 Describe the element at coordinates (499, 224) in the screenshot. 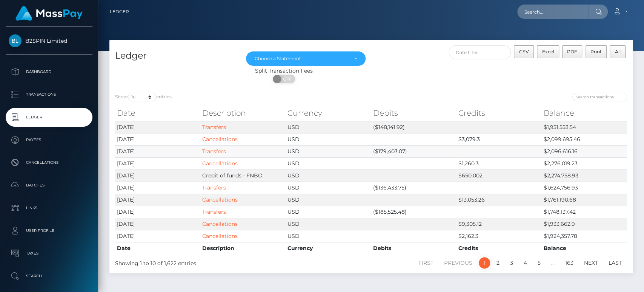

I see `td: $9,305.12` at that location.